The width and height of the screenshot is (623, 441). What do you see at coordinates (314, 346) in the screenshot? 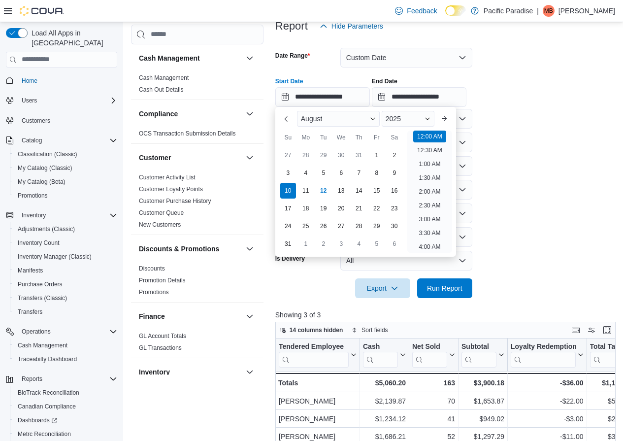
I see `div: Tendered Employee` at bounding box center [314, 346].